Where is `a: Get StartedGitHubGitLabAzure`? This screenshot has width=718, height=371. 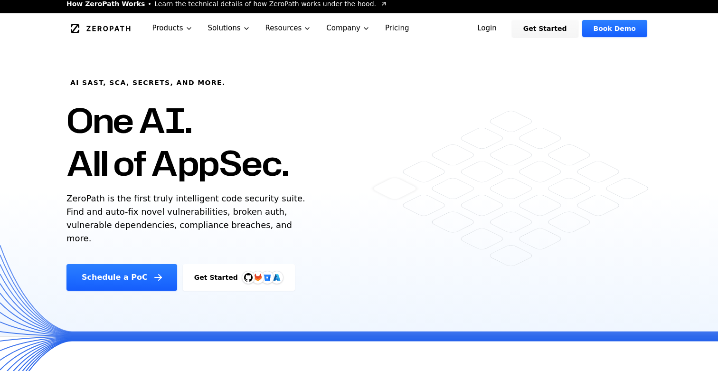 a: Get StartedGitHubGitLabAzure is located at coordinates (239, 277).